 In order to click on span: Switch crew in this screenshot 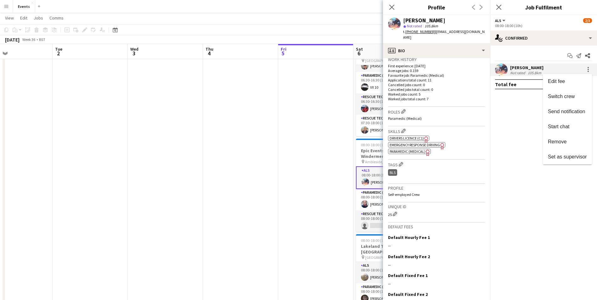, I will do `click(561, 96)`.